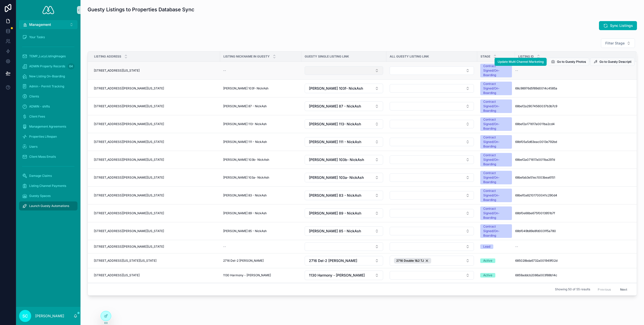 The image size is (644, 325). I want to click on span: 685028bda6732a001949f02d, so click(536, 261).